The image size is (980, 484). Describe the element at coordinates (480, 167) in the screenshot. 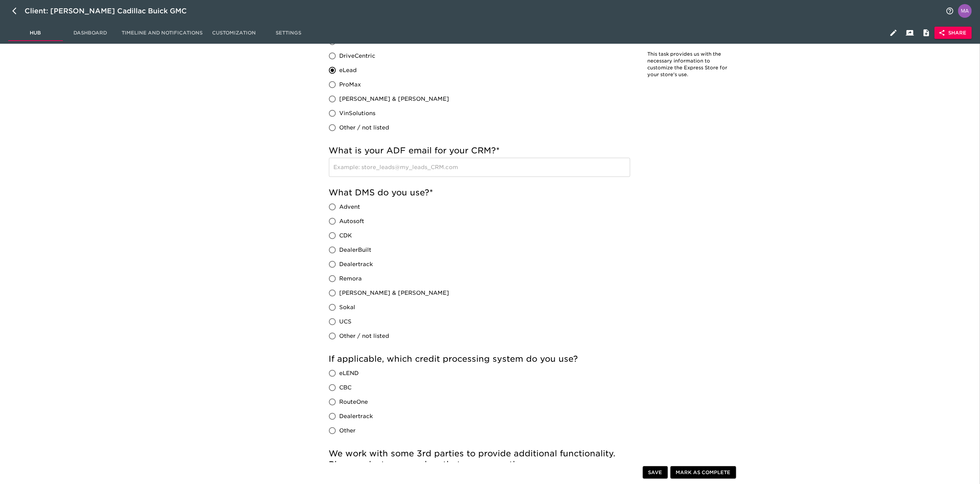

I see `input: Example: store_leads@my_leads_CRM.com` at that location.